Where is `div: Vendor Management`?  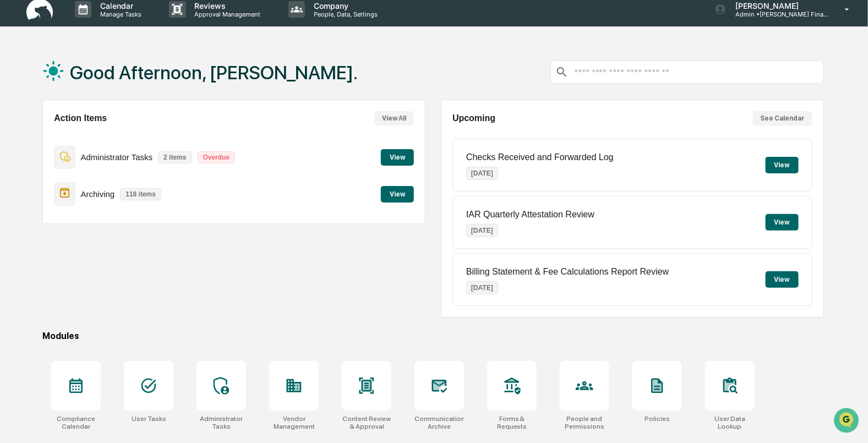 div: Vendor Management is located at coordinates (294, 423).